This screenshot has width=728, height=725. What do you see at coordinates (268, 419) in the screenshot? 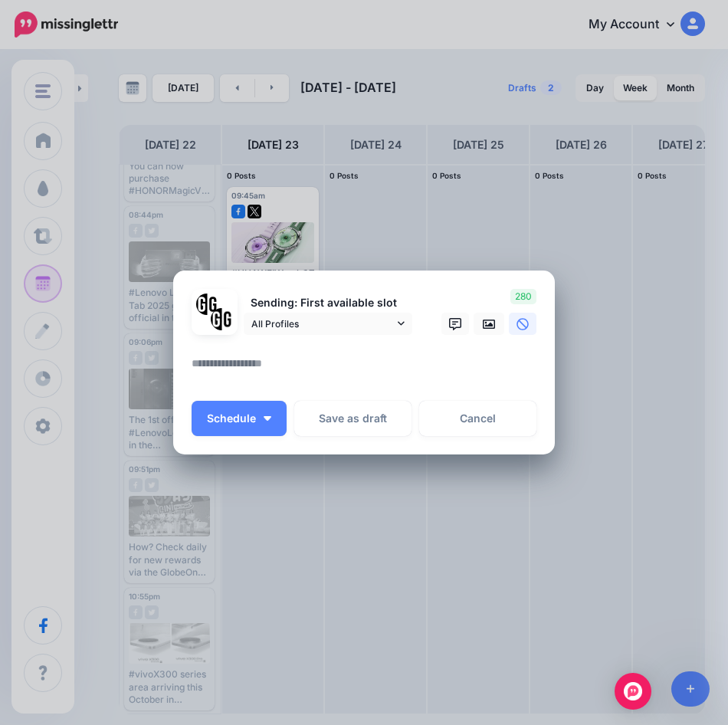
I see `img: arrow-down-white.png` at bounding box center [268, 419].